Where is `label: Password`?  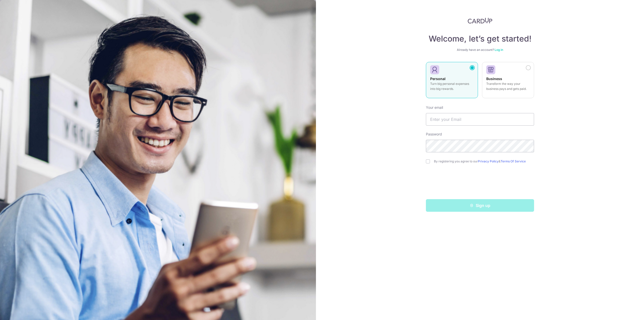
label: Password is located at coordinates (434, 134).